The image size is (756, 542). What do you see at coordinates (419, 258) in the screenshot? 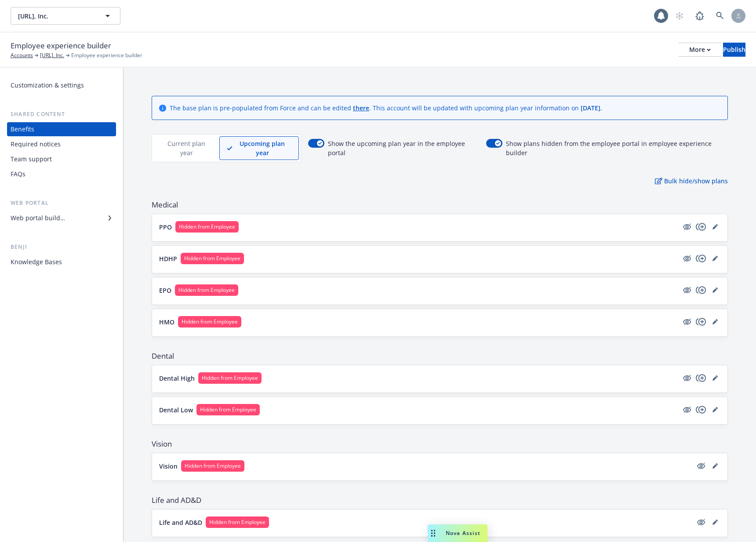
I see `button: HDHPHidden from Employee` at bounding box center [419, 258].